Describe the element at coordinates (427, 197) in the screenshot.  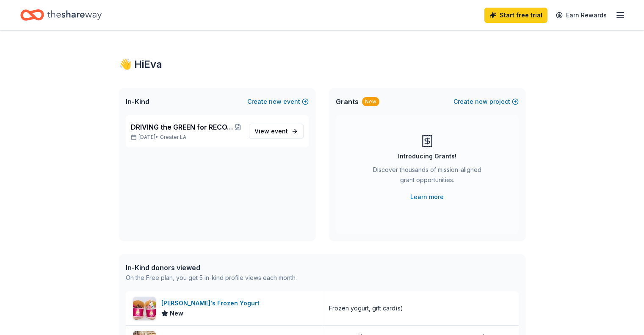
I see `a: Learn more` at that location.